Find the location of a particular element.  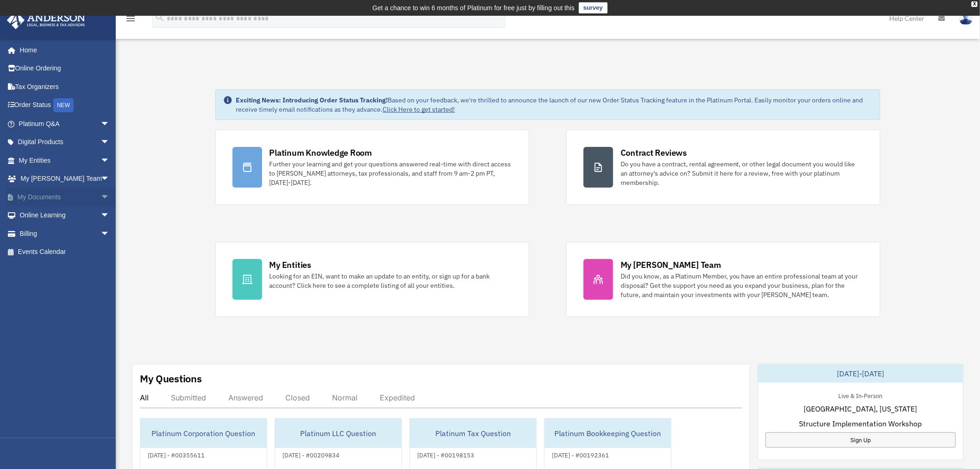

a: Order StatusNEW is located at coordinates (65, 105).